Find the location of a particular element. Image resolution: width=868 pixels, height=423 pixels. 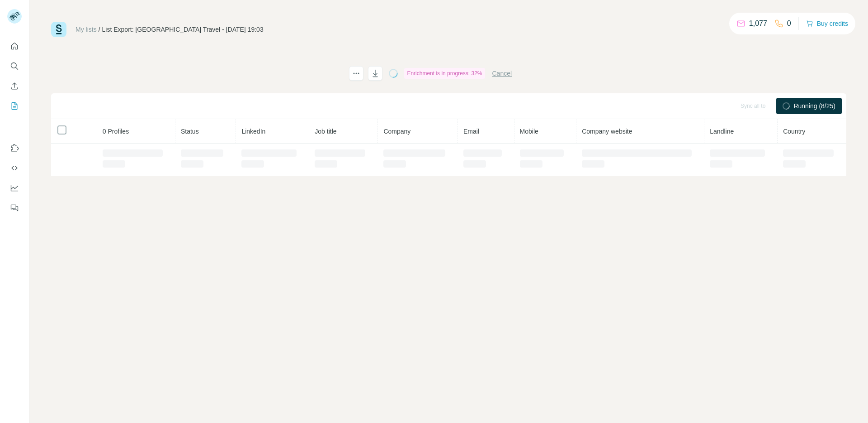

span: Landline is located at coordinates (722, 131).